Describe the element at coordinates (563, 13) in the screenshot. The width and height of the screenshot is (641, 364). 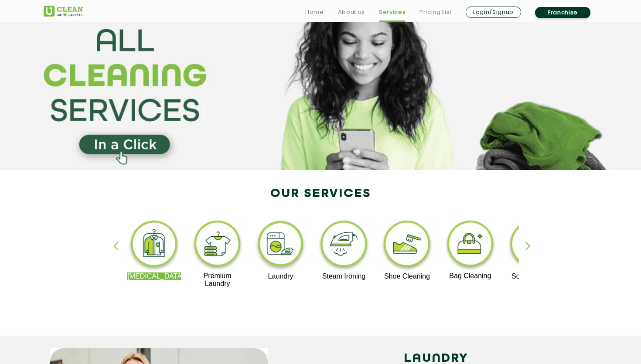
I see `a: Franchise` at that location.